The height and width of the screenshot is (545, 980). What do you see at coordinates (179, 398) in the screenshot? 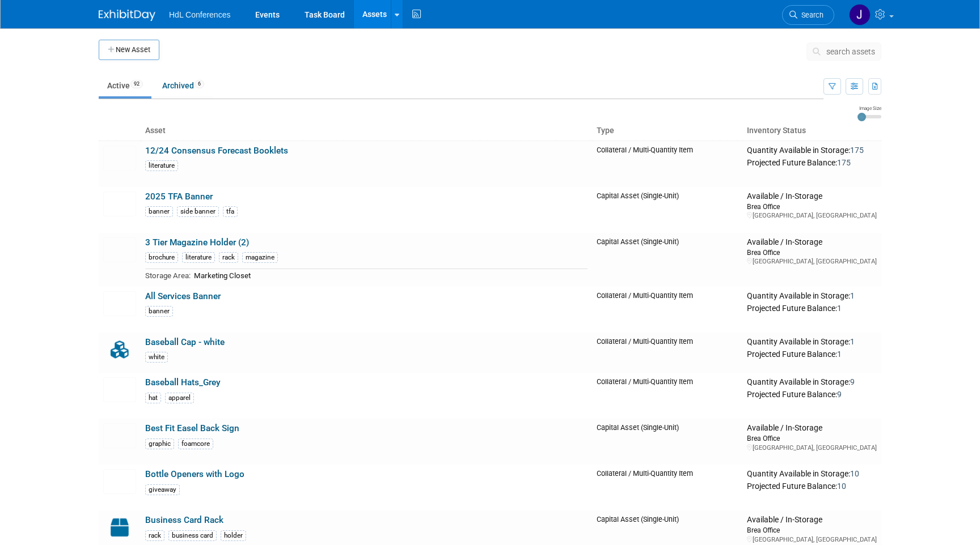
I see `div: apparel` at bounding box center [179, 398].